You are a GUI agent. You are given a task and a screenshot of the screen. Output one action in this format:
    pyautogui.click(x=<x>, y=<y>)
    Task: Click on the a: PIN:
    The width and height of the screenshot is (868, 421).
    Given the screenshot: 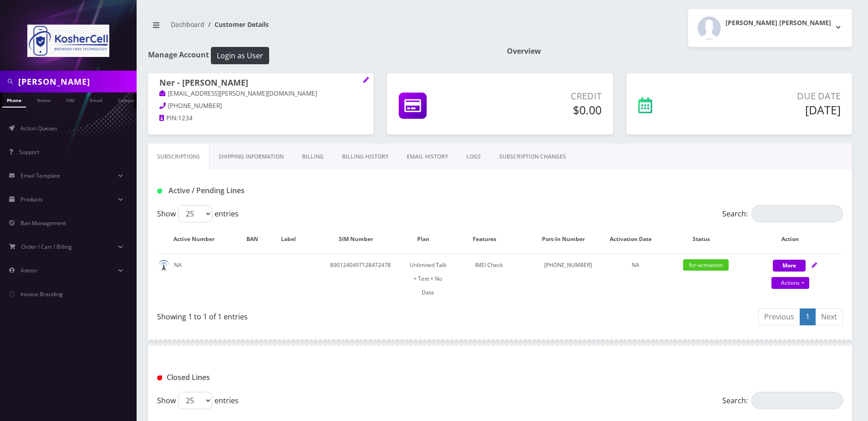 What is the action you would take?
    pyautogui.click(x=168, y=119)
    